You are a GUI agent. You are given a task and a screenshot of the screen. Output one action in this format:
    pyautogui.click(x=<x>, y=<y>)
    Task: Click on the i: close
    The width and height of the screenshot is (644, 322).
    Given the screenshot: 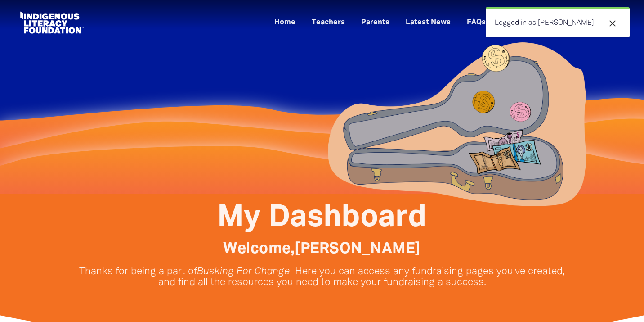 What is the action you would take?
    pyautogui.click(x=613, y=23)
    